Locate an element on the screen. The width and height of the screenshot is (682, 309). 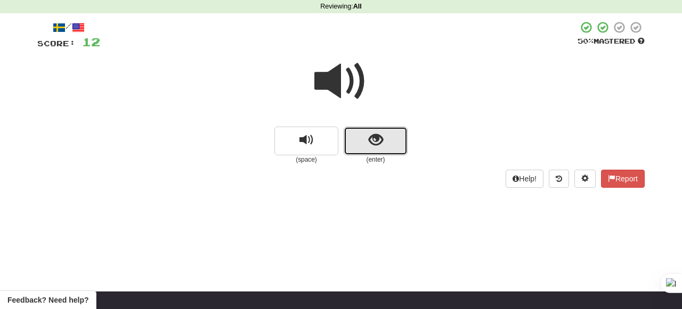
small: (enter) is located at coordinates (376, 160).